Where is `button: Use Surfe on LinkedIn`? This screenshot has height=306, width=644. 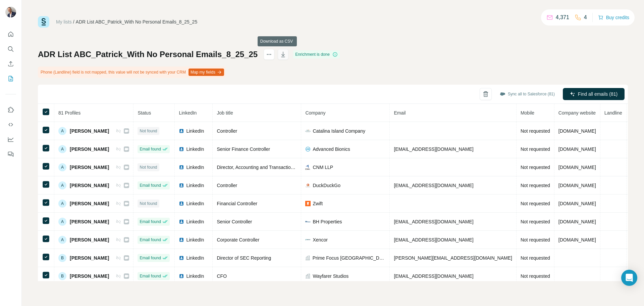
button: Use Surfe on LinkedIn is located at coordinates (11, 110).